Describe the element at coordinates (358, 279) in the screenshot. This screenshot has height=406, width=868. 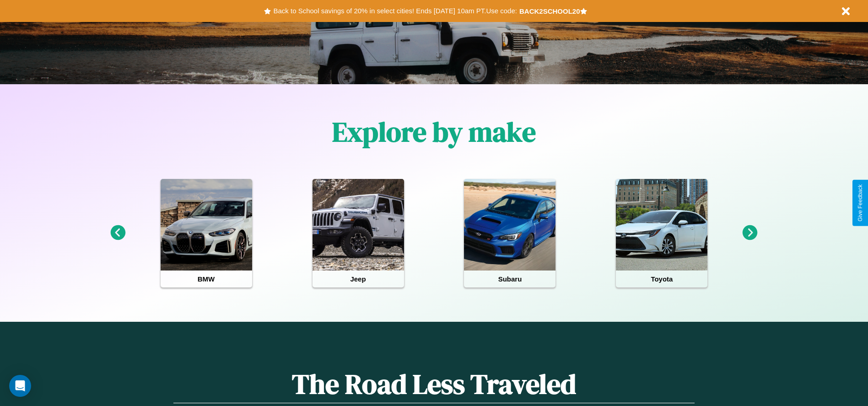
I see `h4: Jeep` at that location.